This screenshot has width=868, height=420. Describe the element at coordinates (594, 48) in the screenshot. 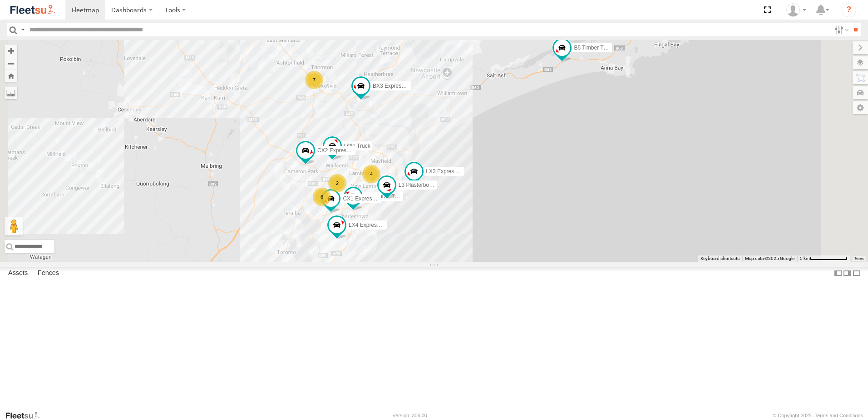

I see `span: B5 Timber Truck` at that location.